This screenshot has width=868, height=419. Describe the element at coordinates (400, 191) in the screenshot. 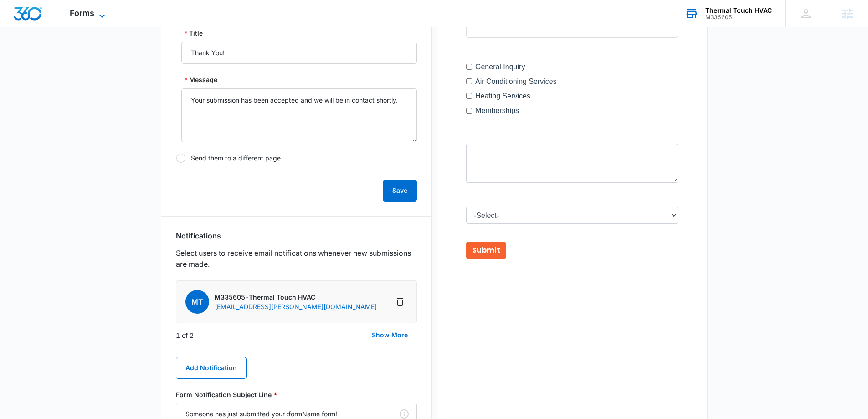

I see `button: Save` at that location.